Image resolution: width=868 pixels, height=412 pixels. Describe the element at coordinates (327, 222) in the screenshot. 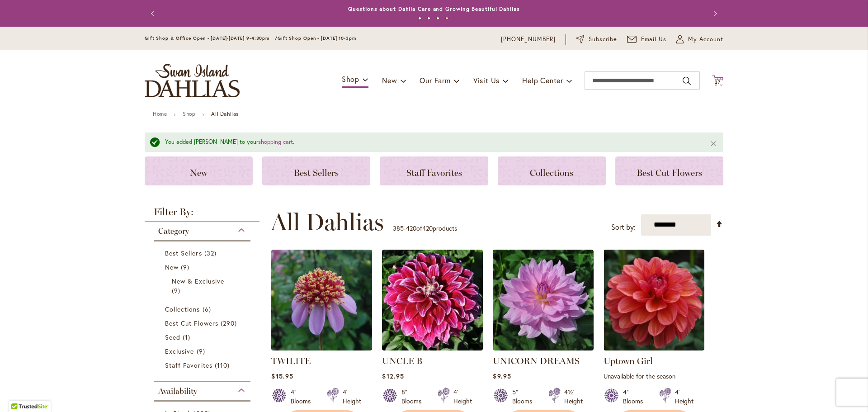

I see `span: All Dahlias` at that location.